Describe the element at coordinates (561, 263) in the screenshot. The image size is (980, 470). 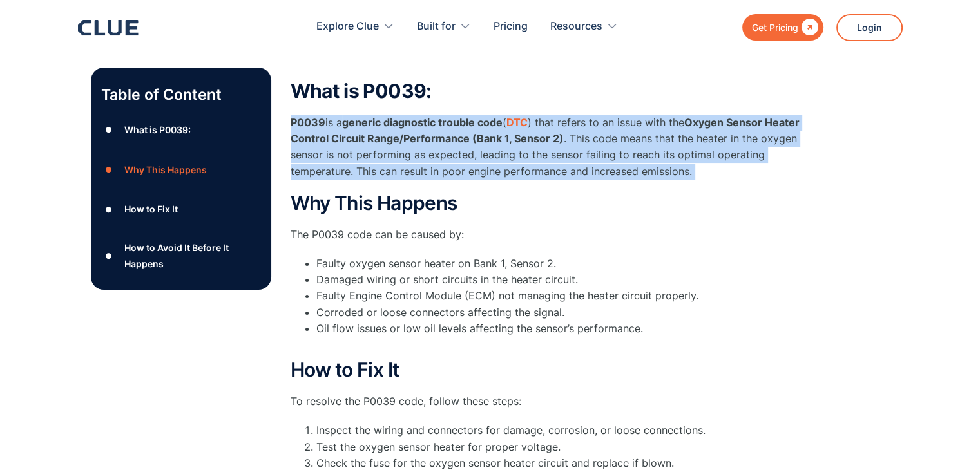
I see `li: Faulty oxygen sensor heater on Bank 1, Sensor 2.` at that location.